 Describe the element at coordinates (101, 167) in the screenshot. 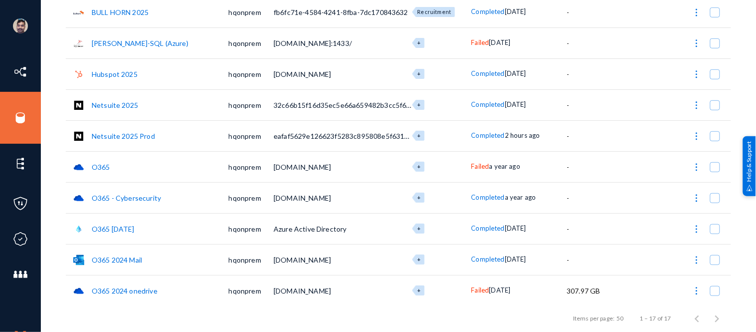

I see `a: O365` at that location.